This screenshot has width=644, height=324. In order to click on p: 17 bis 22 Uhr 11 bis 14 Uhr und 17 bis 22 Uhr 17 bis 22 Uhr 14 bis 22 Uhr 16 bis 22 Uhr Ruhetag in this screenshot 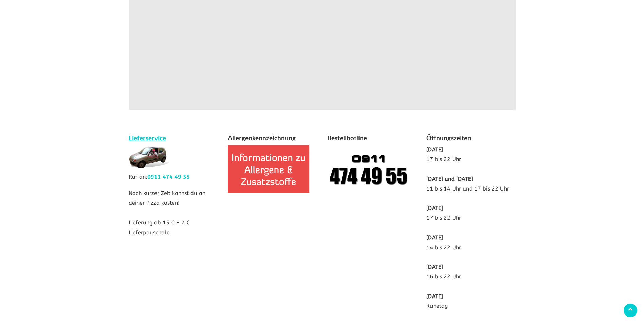, I will do `click(471, 228)`.